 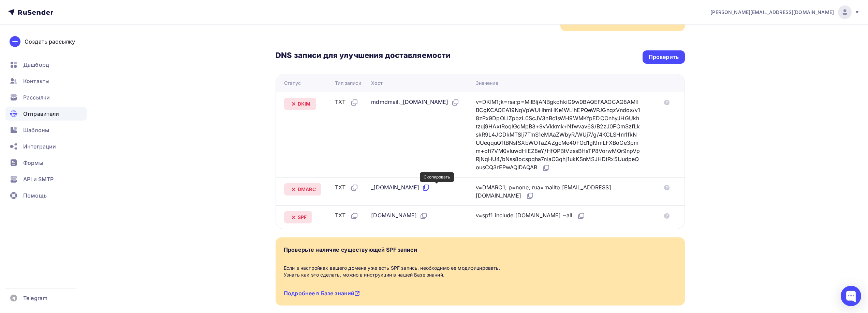 What do you see at coordinates (486, 83) in the screenshot?
I see `div: Значение` at bounding box center [486, 83].